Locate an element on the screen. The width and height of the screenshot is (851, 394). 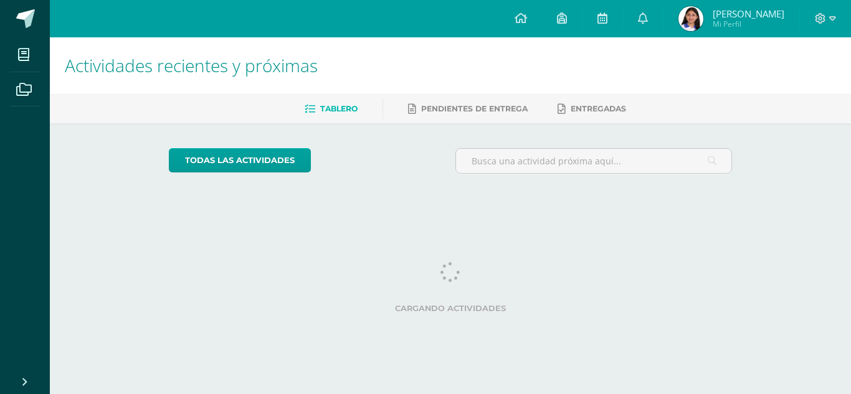
span: Entregadas is located at coordinates (598, 108).